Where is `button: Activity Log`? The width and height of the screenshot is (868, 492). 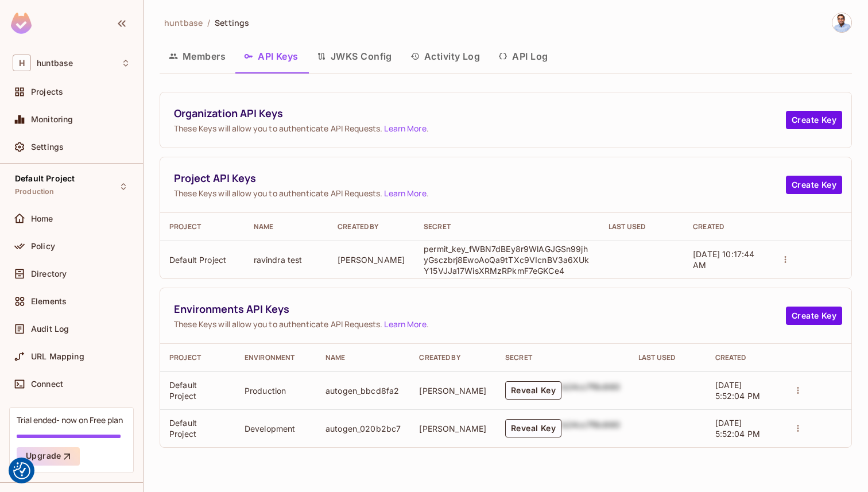
button: Activity Log is located at coordinates (446, 57).